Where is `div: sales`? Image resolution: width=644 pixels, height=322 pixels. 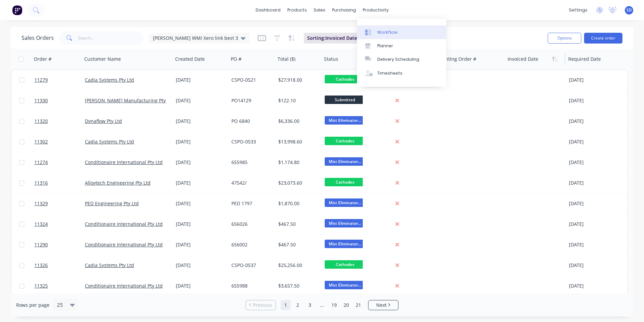 div: sales is located at coordinates (319, 10).